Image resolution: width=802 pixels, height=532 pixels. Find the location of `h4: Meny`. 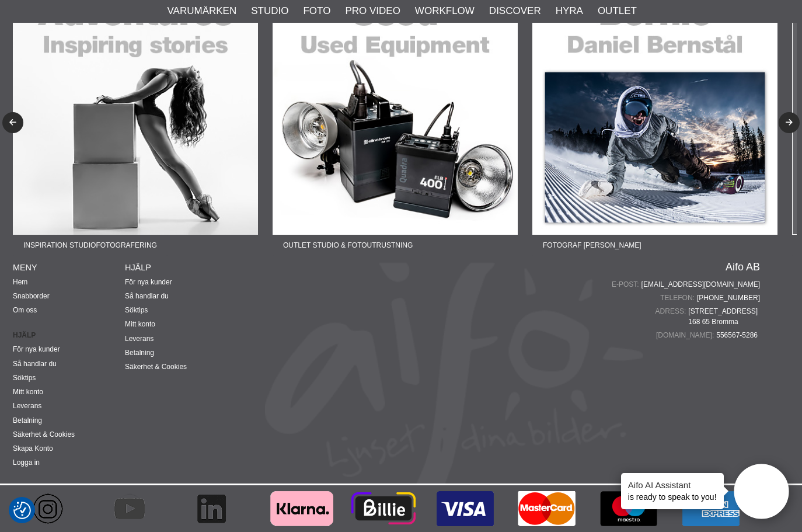

h4: Meny is located at coordinates (69, 267).